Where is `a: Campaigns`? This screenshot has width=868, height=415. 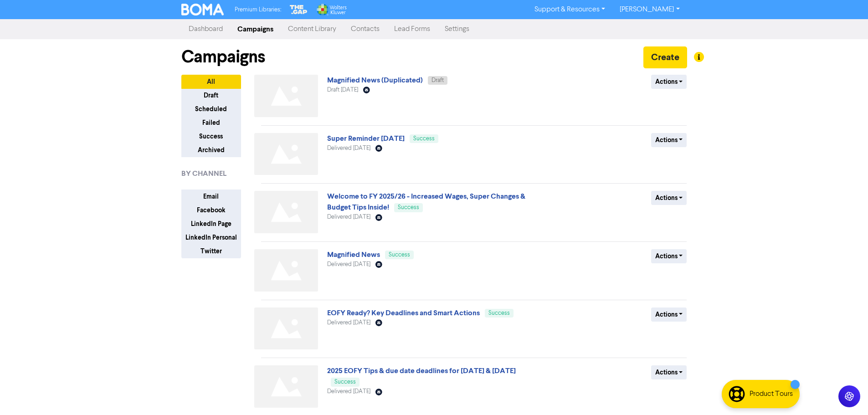 a: Campaigns is located at coordinates (255, 29).